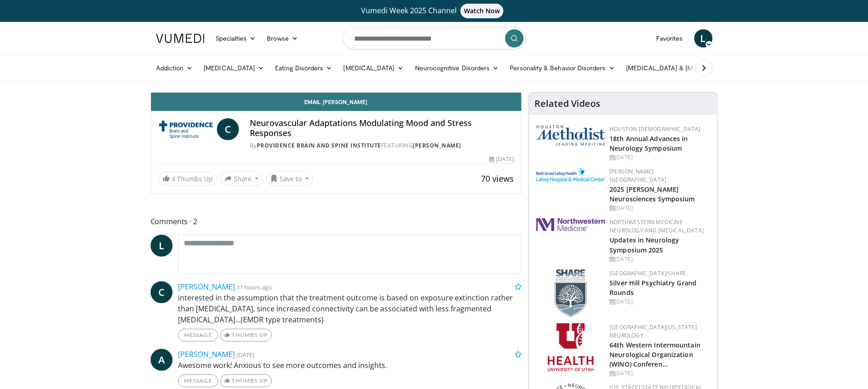 The image size is (868, 389). What do you see at coordinates (562, 68) in the screenshot?
I see `a: Personality & Behavior Disorders` at bounding box center [562, 68].